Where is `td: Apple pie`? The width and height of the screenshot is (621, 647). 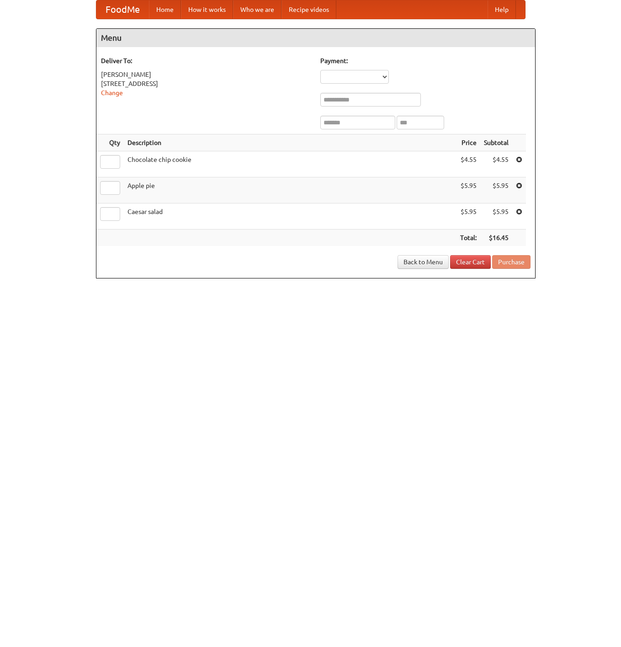
td: Apple pie is located at coordinates (290, 190).